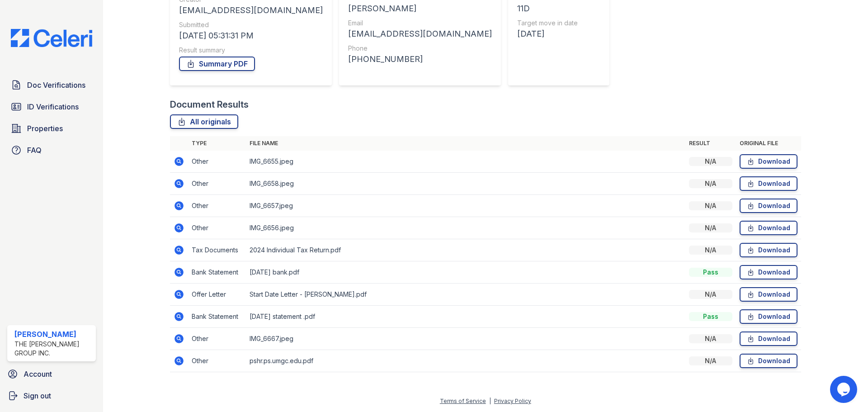 The height and width of the screenshot is (412, 868). Describe the element at coordinates (45, 128) in the screenshot. I see `span: Properties` at that location.